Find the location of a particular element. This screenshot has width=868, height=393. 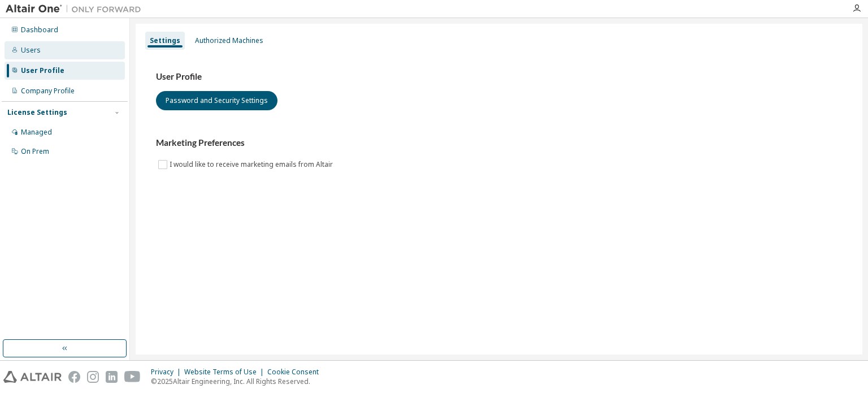

p: © 2025 Altair Engineering, Inc. All Rights Reserved. is located at coordinates (238, 381).